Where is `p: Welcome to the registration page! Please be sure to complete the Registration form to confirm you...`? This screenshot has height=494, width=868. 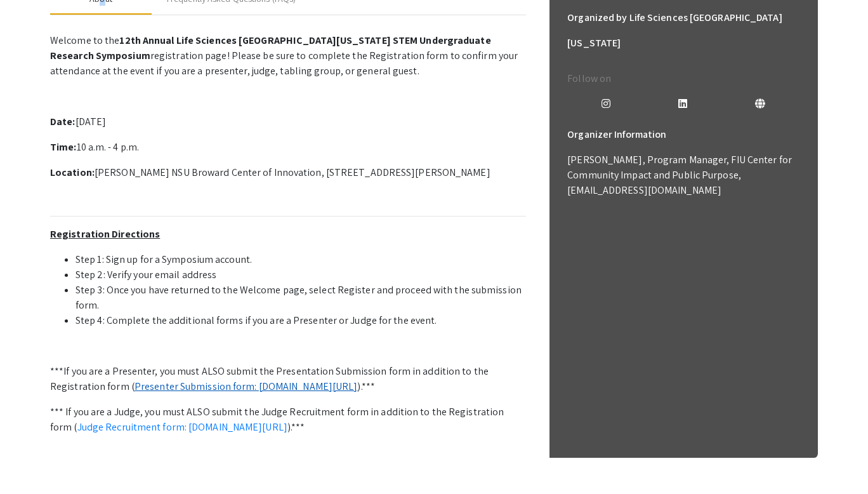 p: Welcome to the registration page! Please be sure to complete the Registration form to confirm you... is located at coordinates (288, 55).